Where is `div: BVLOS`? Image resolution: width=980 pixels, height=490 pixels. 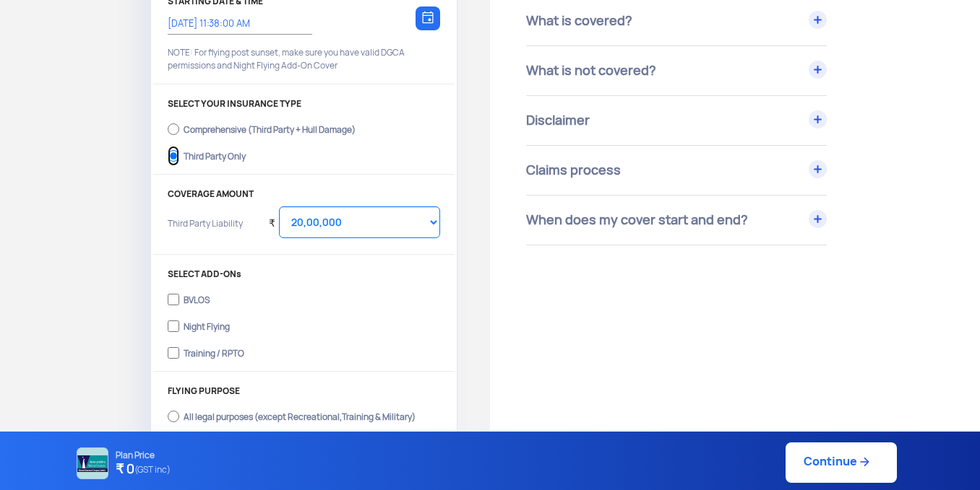
div: BVLOS is located at coordinates (197, 298).